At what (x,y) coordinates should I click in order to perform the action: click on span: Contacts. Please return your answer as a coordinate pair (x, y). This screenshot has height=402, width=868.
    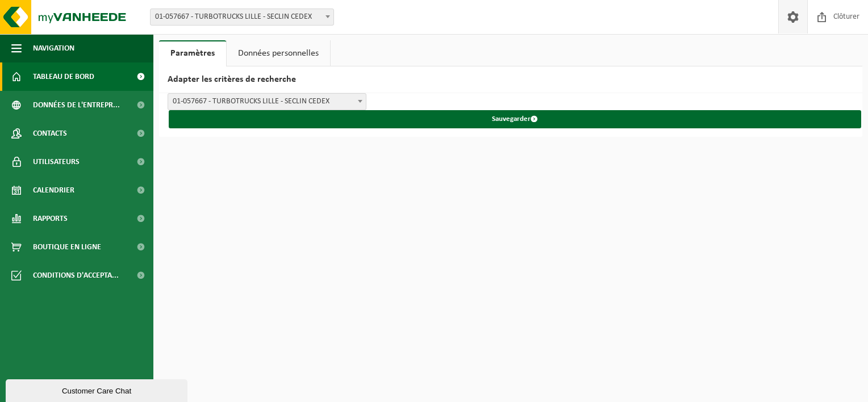
    Looking at the image, I should click on (50, 134).